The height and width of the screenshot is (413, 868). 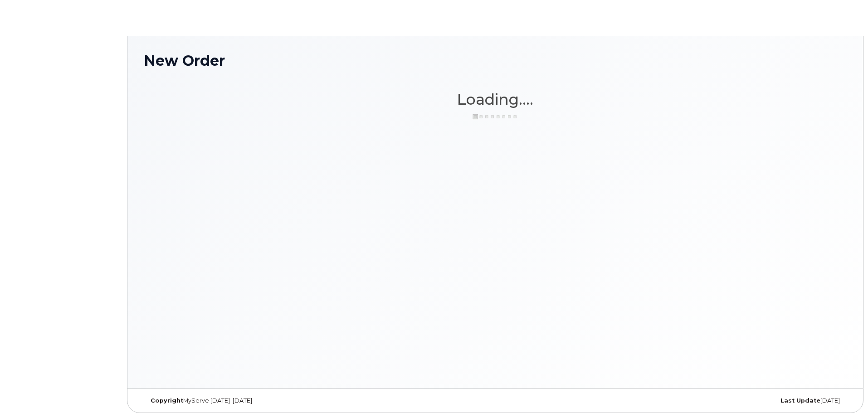 I want to click on strong: Last Update, so click(x=801, y=400).